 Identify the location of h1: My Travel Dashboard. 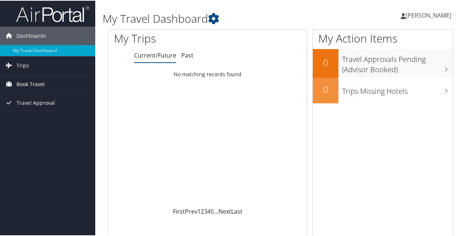
(221, 18).